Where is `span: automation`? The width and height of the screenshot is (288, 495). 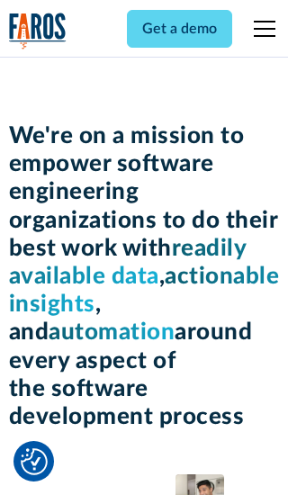 span: automation is located at coordinates (112, 332).